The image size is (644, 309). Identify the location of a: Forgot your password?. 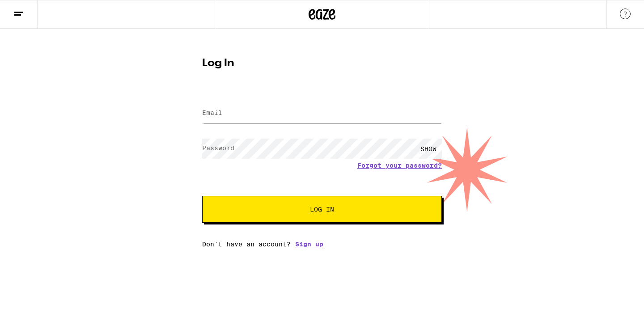
(399, 165).